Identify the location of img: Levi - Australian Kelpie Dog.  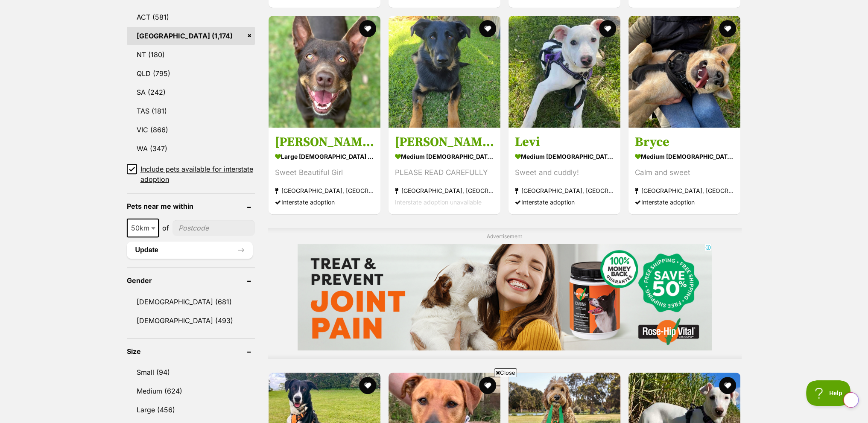
(564, 72).